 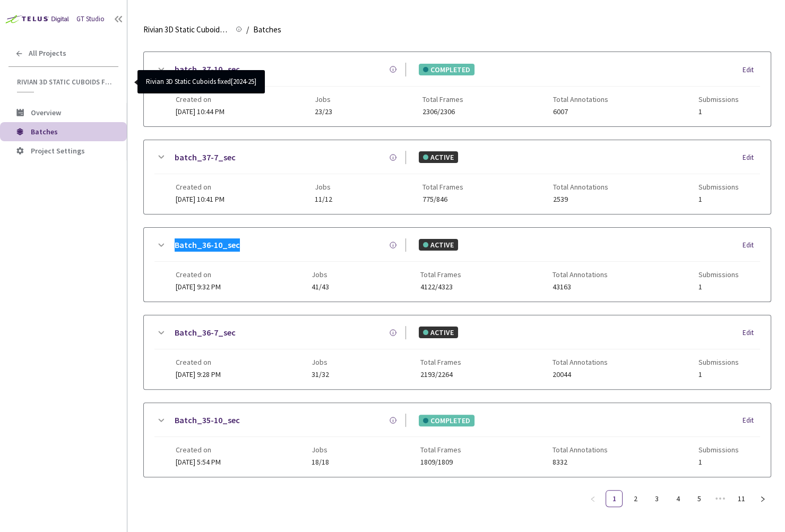 I want to click on span: 6007, so click(x=581, y=112).